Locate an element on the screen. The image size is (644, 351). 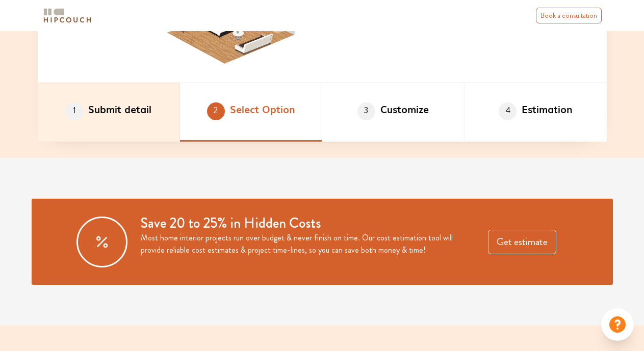
li: Submit detail is located at coordinates (109, 112).